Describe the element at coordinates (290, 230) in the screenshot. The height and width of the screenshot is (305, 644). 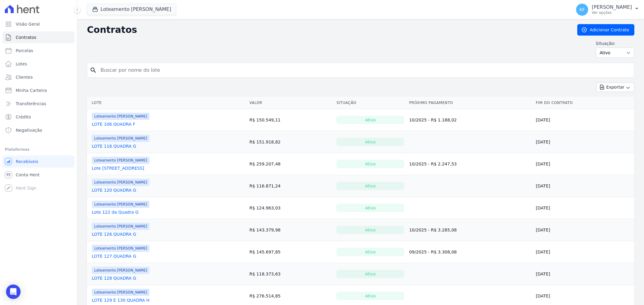
I see `td: R$ 143.379,98` at that location.